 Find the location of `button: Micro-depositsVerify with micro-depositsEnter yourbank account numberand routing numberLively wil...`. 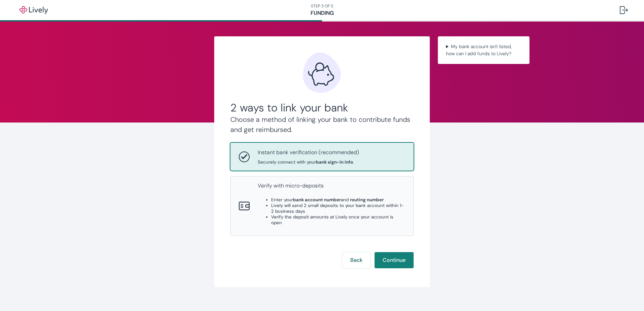

button: Micro-depositsVerify with micro-depositsEnter yourbank account numberand routing numberLively wil... is located at coordinates (322, 206).